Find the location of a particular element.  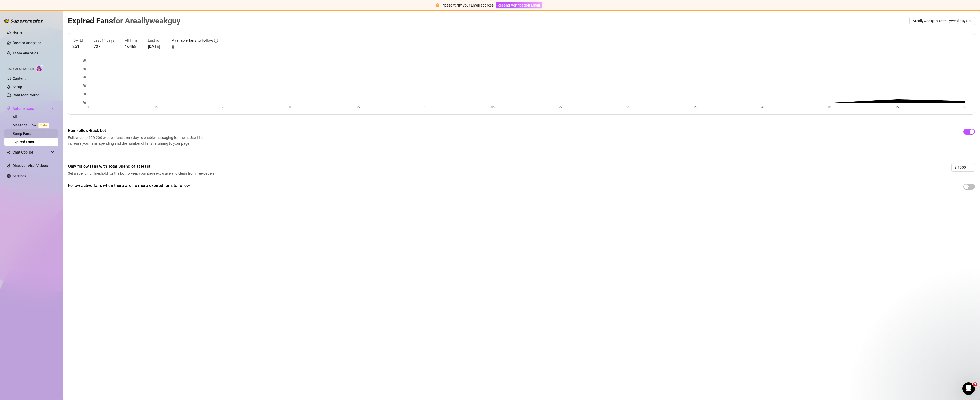

article: 727 is located at coordinates (104, 46).